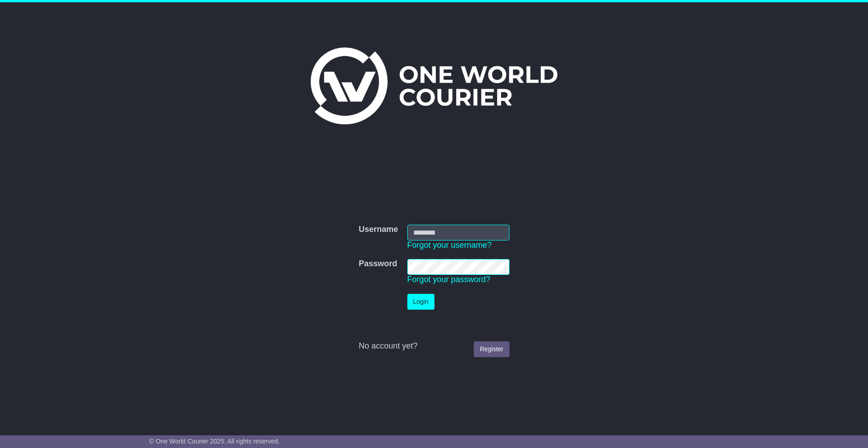  Describe the element at coordinates (421, 302) in the screenshot. I see `button: Login` at that location.